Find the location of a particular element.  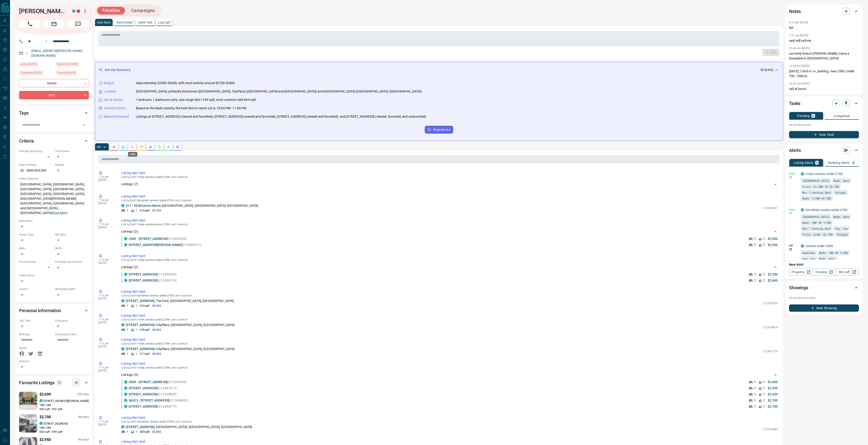

p: call at lunch is located at coordinates (824, 89).